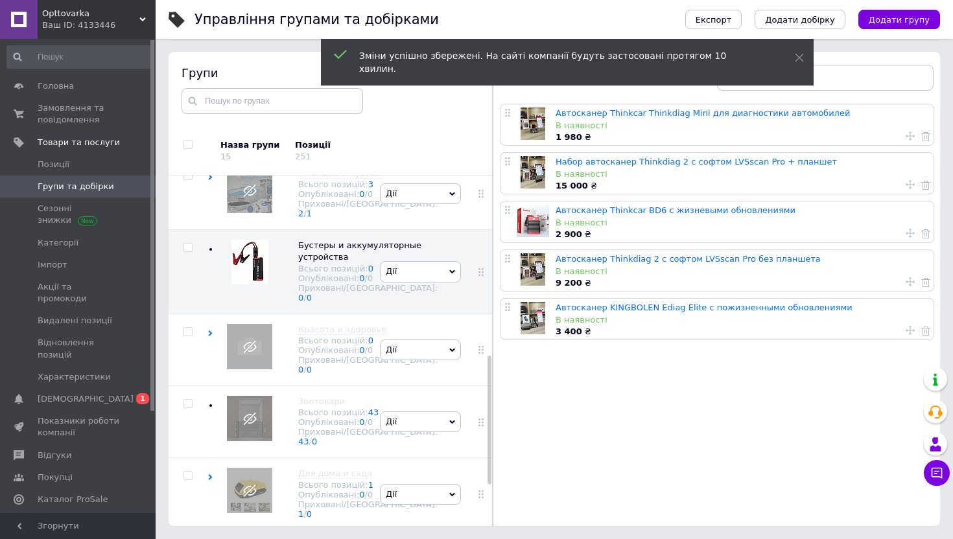 The width and height of the screenshot is (953, 539). I want to click on span: Акції та промокоди, so click(78, 293).